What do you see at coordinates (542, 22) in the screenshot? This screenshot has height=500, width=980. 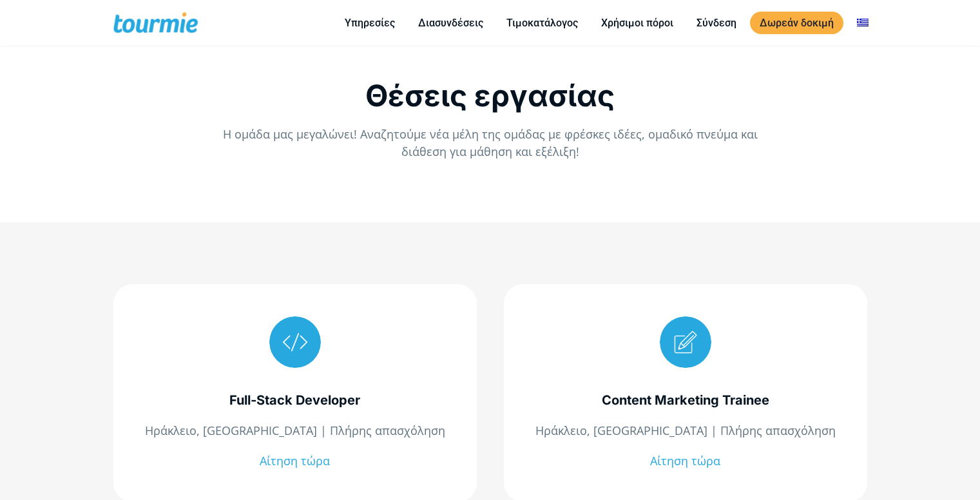 I see `a: Τιμοκατάλογος` at bounding box center [542, 22].